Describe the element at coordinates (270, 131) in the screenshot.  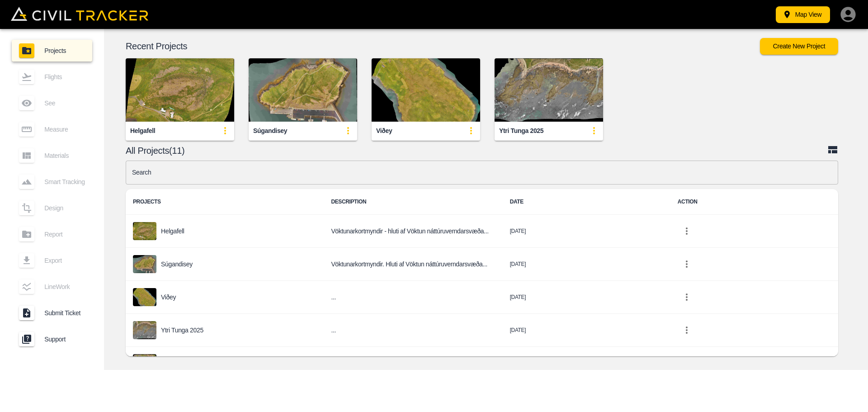
I see `div: Súgandisey` at that location.